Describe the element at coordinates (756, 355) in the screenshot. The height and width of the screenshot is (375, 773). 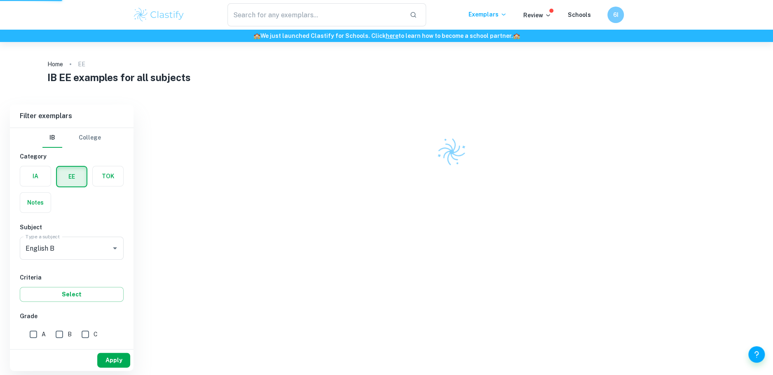
I see `button: Help and Feedback` at that location.